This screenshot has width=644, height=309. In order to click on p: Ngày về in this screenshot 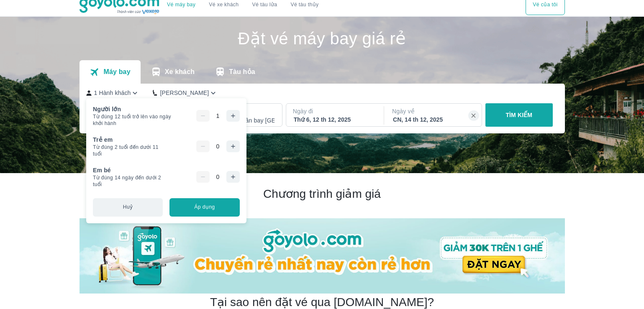, I will do `click(434, 111)`.